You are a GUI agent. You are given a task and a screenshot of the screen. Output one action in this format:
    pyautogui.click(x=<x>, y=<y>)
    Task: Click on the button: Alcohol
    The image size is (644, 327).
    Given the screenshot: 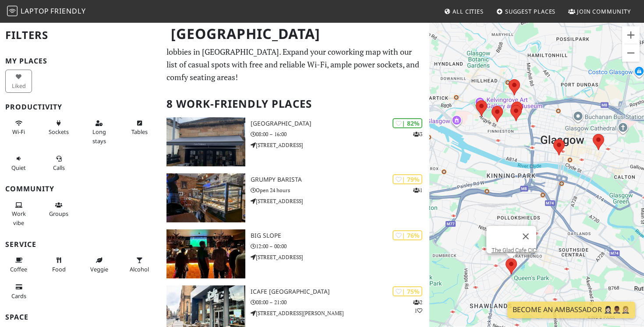 What is the action you would take?
    pyautogui.click(x=139, y=264)
    